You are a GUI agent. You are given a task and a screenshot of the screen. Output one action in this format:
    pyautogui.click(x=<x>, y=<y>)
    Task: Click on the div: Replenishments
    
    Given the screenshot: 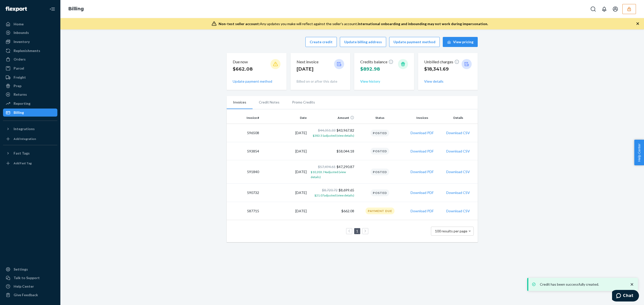 What is the action you would take?
    pyautogui.click(x=27, y=51)
    